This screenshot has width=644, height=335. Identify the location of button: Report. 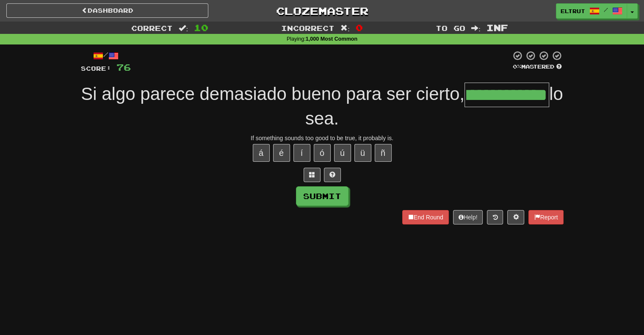
(546, 217).